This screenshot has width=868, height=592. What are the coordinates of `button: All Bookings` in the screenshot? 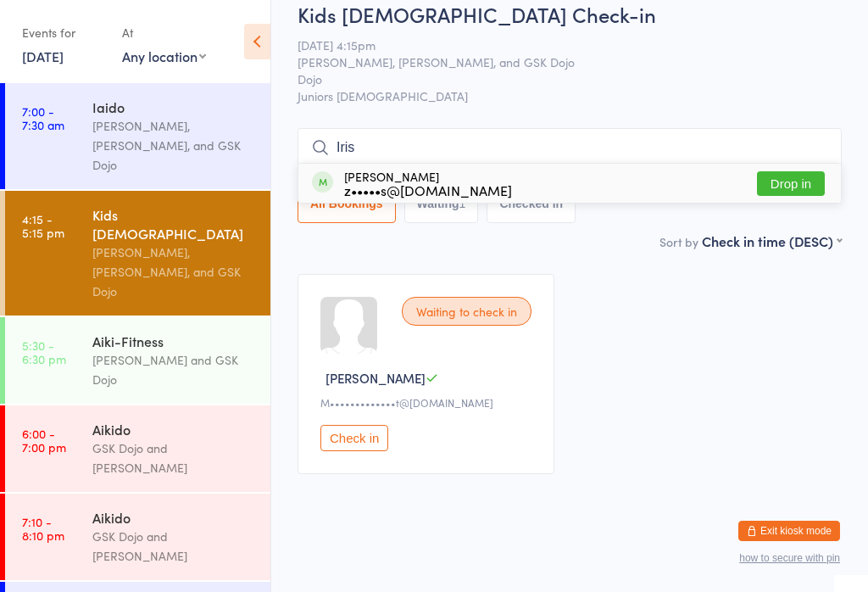 It's located at (347, 203).